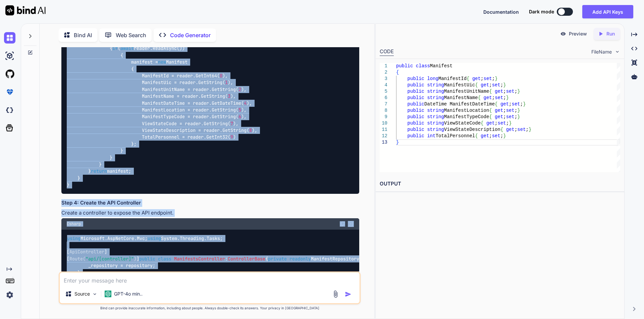  I want to click on span: readonly, so click(300, 259).